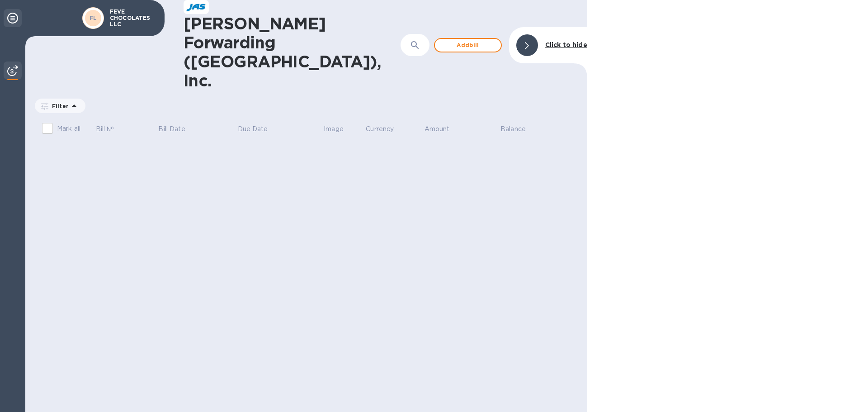 This screenshot has width=868, height=412. I want to click on p: Due Date, so click(253, 129).